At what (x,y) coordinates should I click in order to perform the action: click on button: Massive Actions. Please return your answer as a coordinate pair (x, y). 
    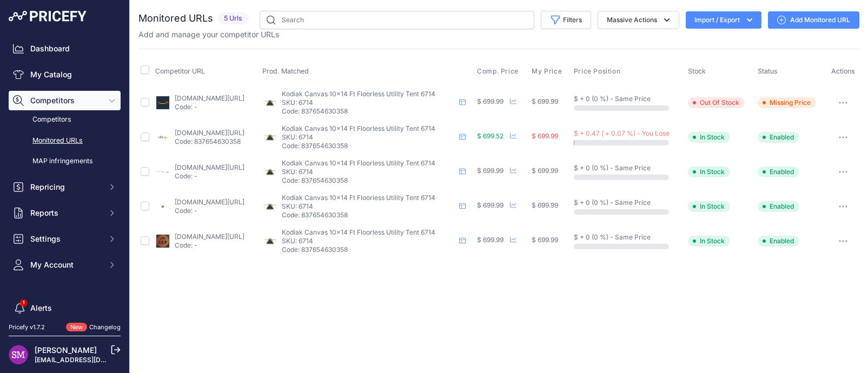
    Looking at the image, I should click on (638, 20).